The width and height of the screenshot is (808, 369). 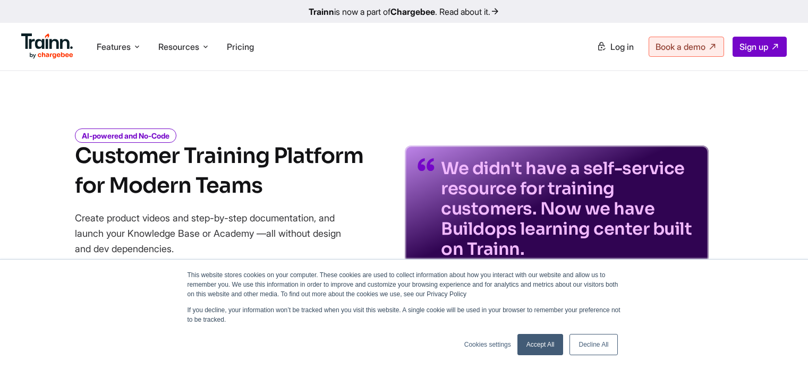 What do you see at coordinates (240, 47) in the screenshot?
I see `a: Pricing` at bounding box center [240, 47].